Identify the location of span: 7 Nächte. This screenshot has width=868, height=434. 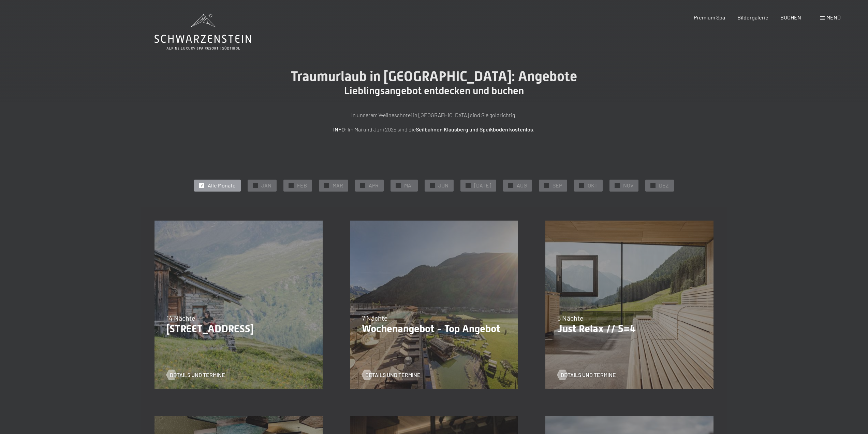
(375, 318).